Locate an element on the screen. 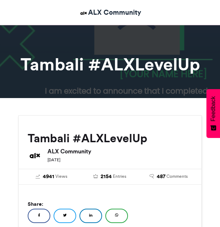  h5: Share: is located at coordinates (110, 204).